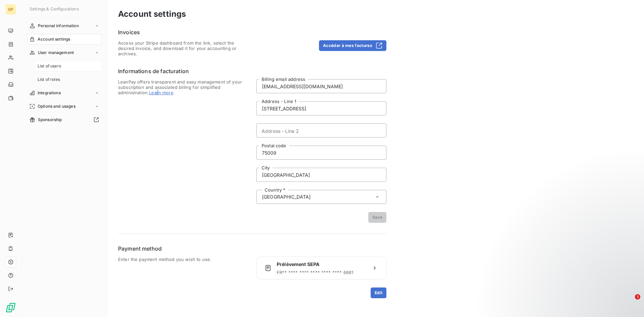 This screenshot has height=317, width=644. I want to click on button: Accéder à mes factures, so click(353, 46).